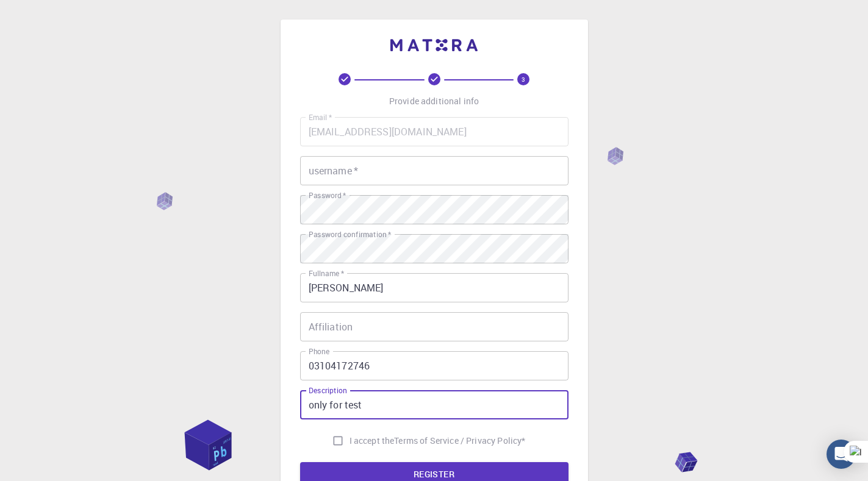 Image resolution: width=868 pixels, height=481 pixels. I want to click on label: Password, so click(327, 195).